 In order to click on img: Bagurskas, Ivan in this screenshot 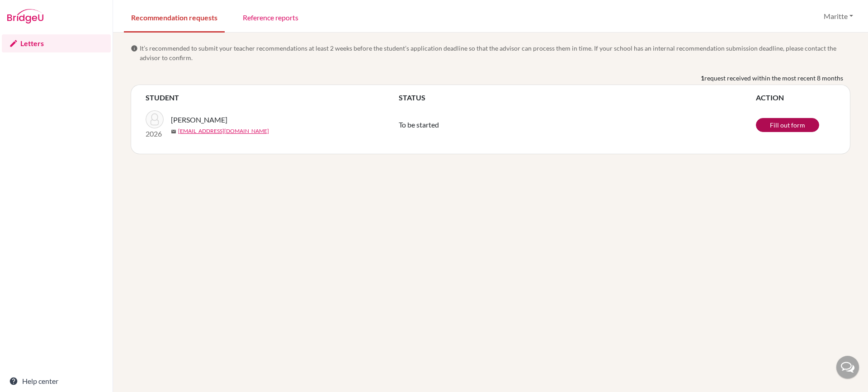, I will do `click(154, 120)`.